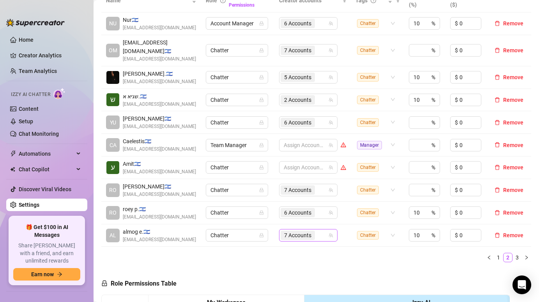  Describe the element at coordinates (237, 23) in the screenshot. I see `span: Account Manager` at that location.